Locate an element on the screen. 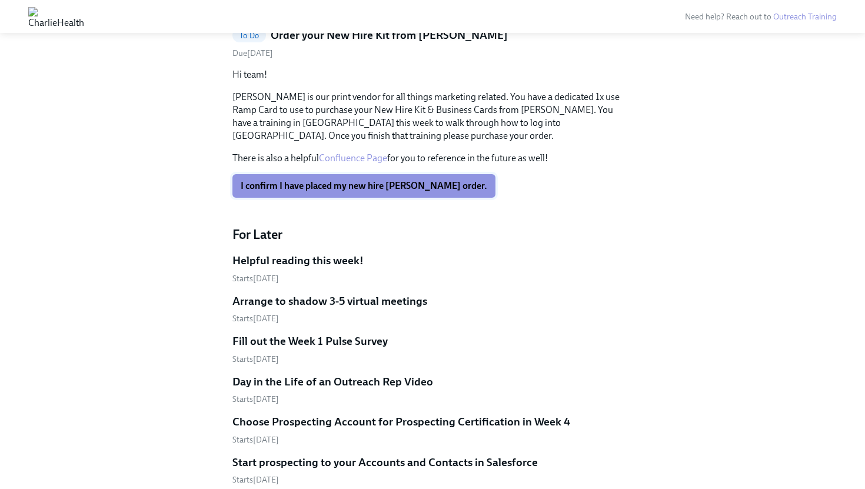  h5: Helpful reading this week! is located at coordinates (298, 261).